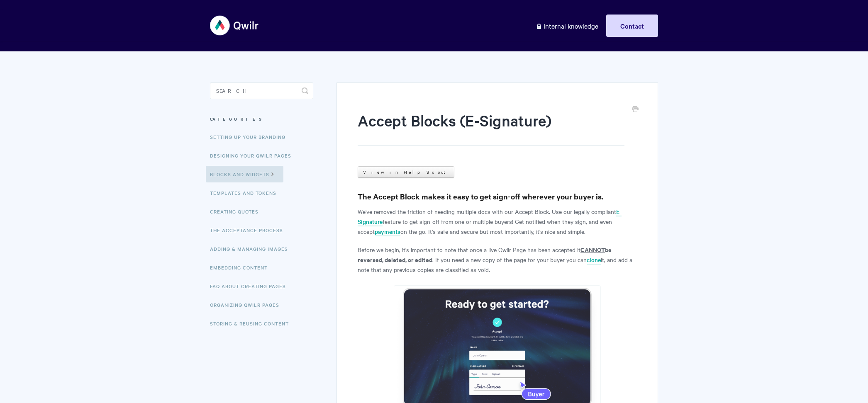 This screenshot has height=403, width=868. Describe the element at coordinates (497, 222) in the screenshot. I see `p: We've removed the friction of needing multiple docs with our Accept Block. Use our legally compli...` at that location.